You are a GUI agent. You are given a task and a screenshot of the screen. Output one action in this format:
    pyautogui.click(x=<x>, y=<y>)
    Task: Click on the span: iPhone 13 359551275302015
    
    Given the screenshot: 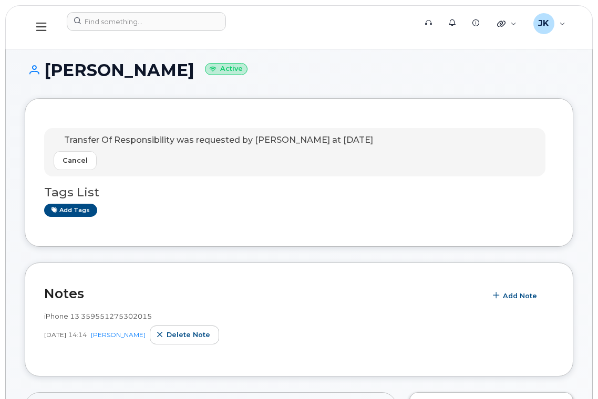 What is the action you would take?
    pyautogui.click(x=98, y=316)
    